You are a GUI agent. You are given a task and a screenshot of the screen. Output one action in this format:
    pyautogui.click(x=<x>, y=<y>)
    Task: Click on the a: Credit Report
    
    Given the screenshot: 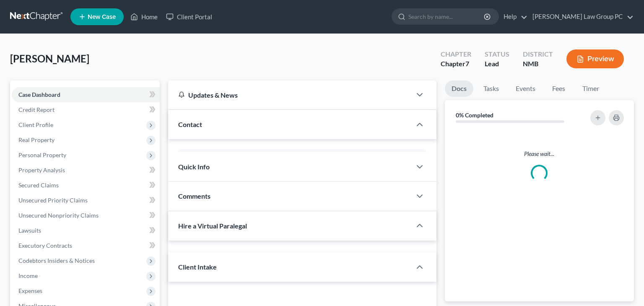 What is the action you would take?
    pyautogui.click(x=86, y=110)
    